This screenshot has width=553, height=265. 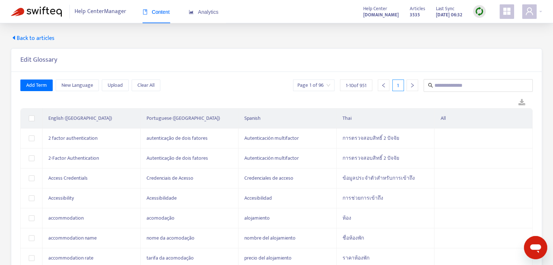 I want to click on span: right, so click(x=412, y=85).